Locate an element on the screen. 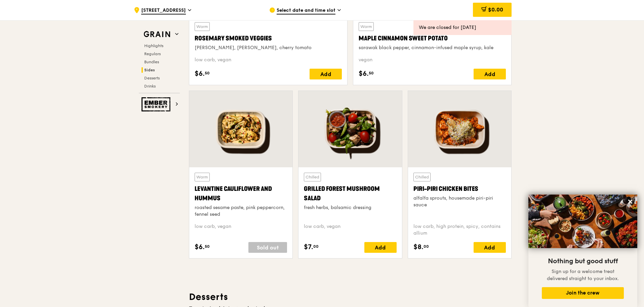  span: $7. is located at coordinates (308, 247).